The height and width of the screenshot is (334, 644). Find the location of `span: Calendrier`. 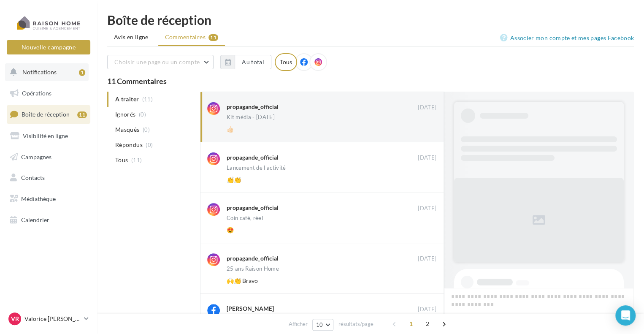

span: Calendrier is located at coordinates (35, 220).